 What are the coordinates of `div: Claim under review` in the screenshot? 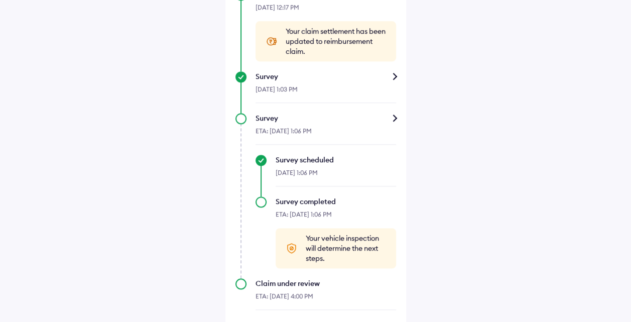 It's located at (326, 283).